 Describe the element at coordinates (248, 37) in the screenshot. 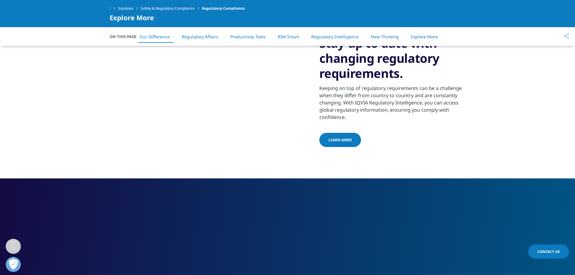

I see `a: Productivity Tools` at that location.